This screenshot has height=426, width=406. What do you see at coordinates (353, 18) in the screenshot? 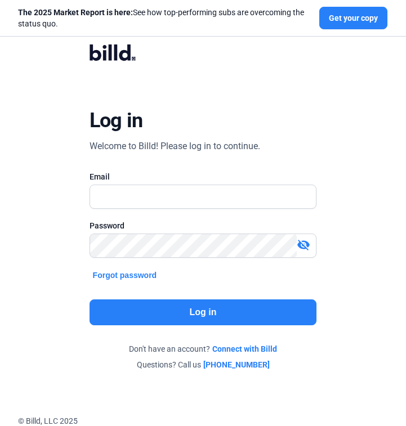
I see `button: Get your copy` at bounding box center [353, 18].